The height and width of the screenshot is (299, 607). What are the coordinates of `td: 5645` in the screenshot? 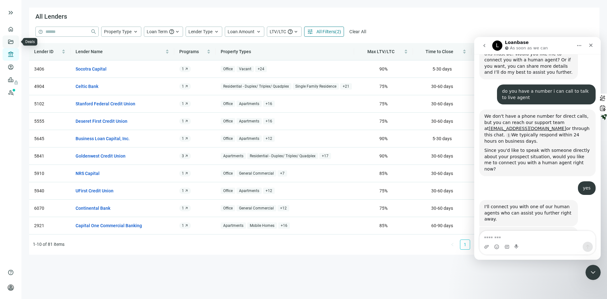 It's located at (50, 138).